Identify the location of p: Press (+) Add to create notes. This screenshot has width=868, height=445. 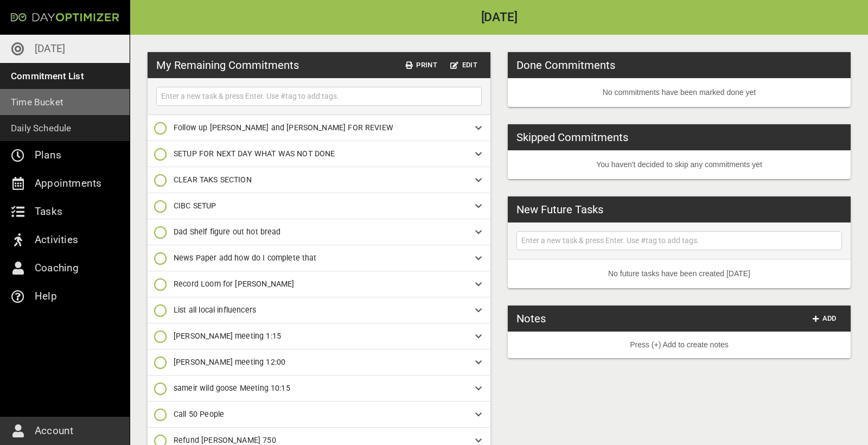
(679, 345).